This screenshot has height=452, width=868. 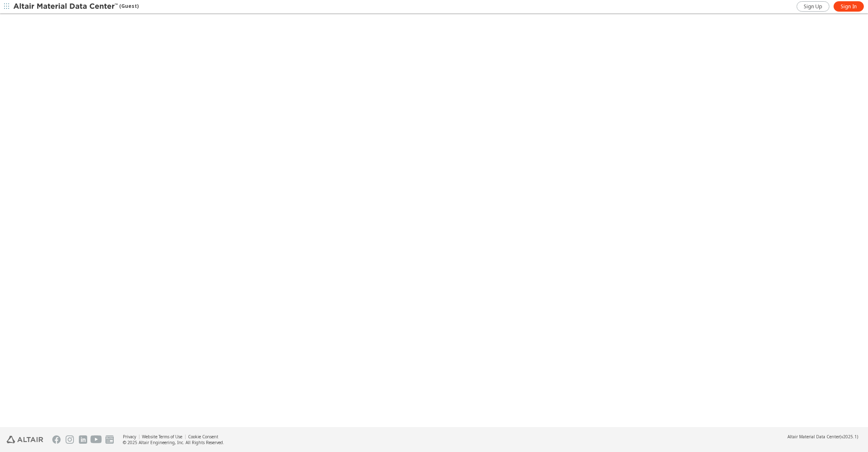 I want to click on div: (v2025.1), so click(x=822, y=437).